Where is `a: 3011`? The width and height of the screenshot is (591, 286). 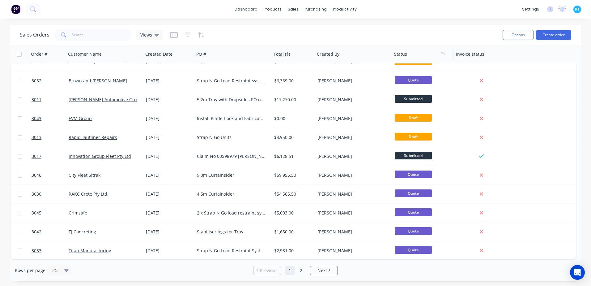
a: 3011 is located at coordinates (50, 100).